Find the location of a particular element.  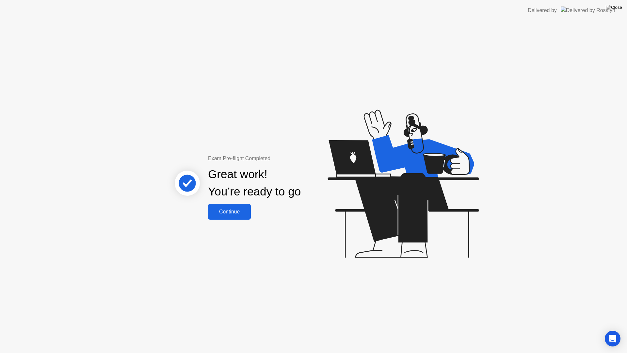

img: Close is located at coordinates (614, 8).